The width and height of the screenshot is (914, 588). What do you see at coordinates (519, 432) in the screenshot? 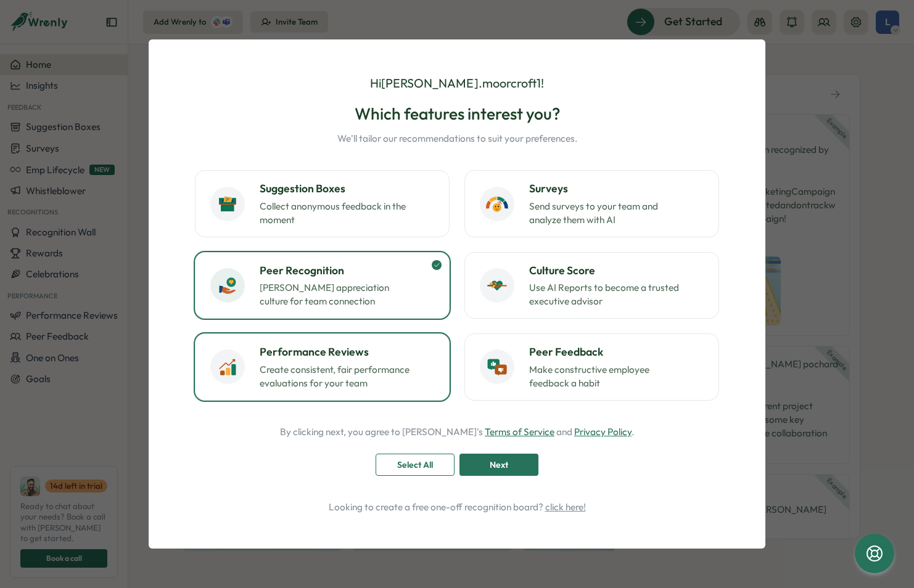
I see `a: Terms of Service` at bounding box center [519, 432].